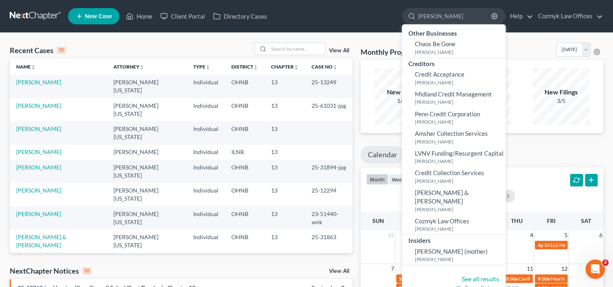  What do you see at coordinates (403, 101) in the screenshot?
I see `div: 1/10` at bounding box center [403, 101].